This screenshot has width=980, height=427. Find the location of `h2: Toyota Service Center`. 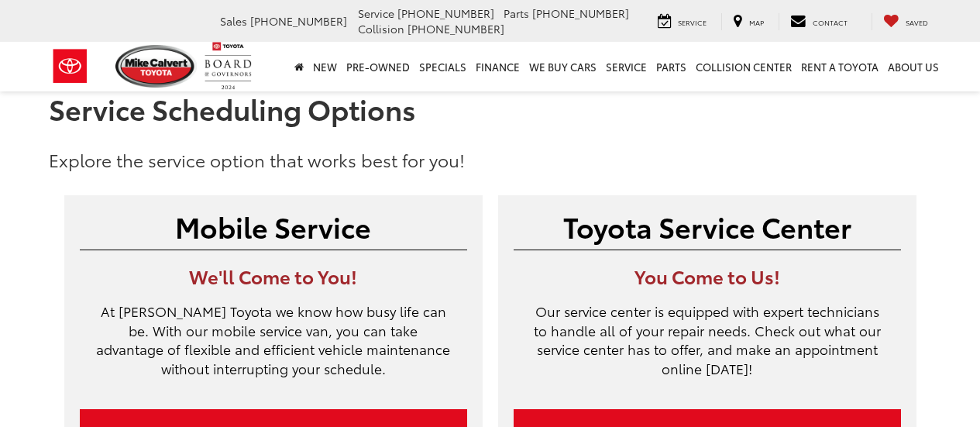

h2: Toyota Service Center is located at coordinates (707, 226).